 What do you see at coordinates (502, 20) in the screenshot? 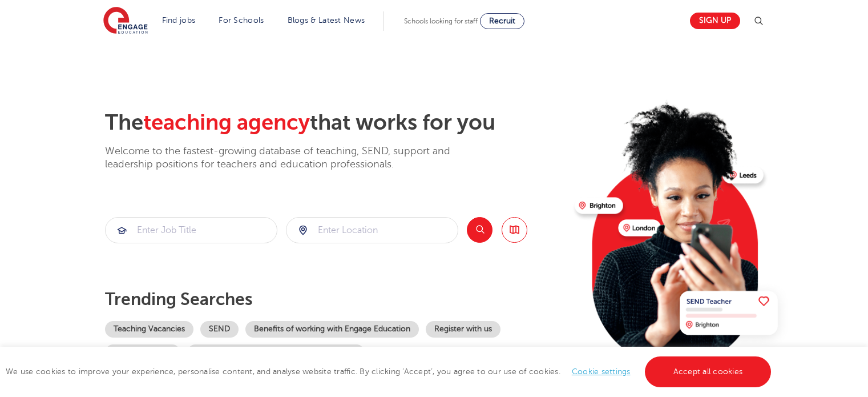
I see `span: Recruit` at bounding box center [502, 20].